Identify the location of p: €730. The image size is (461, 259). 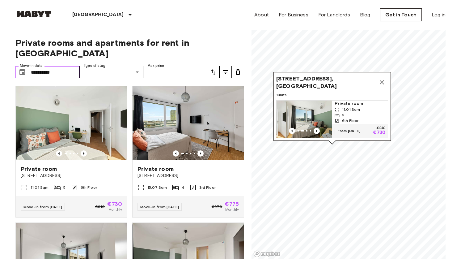
(379, 133).